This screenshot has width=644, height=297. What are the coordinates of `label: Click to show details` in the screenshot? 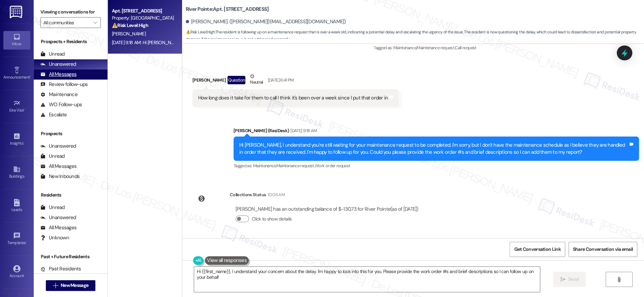 It's located at (272, 219).